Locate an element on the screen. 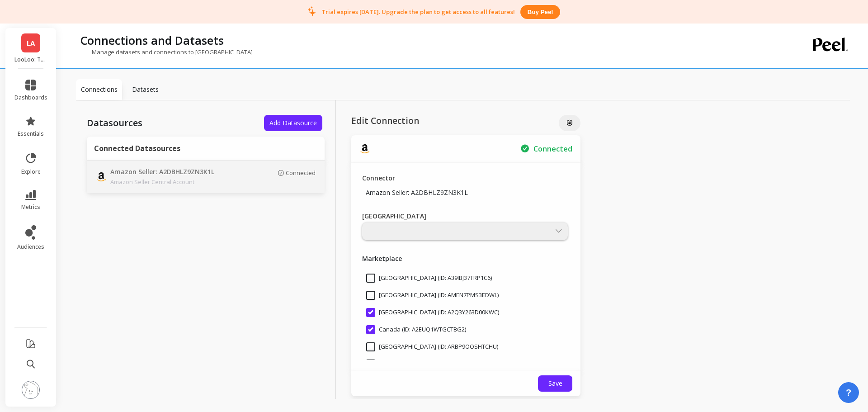 This screenshot has height=412, width=868. p: Connected Datasources is located at coordinates (137, 148).